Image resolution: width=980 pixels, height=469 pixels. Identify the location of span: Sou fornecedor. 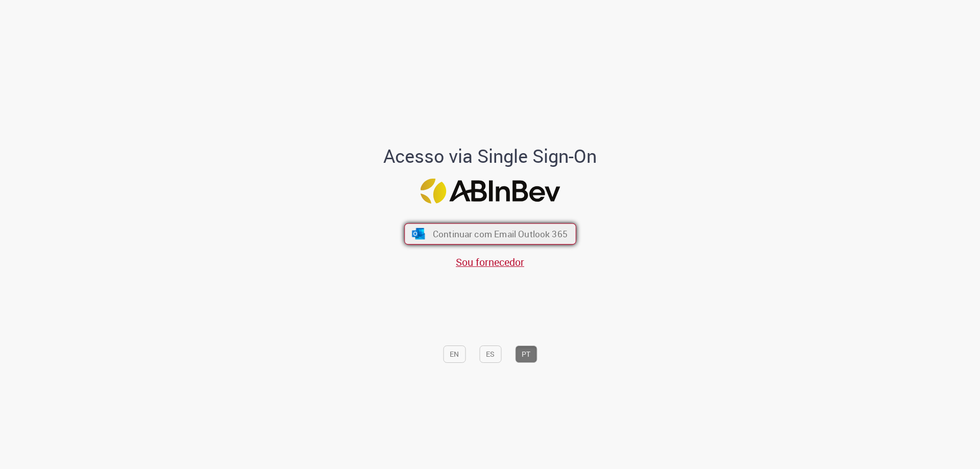
(490, 262).